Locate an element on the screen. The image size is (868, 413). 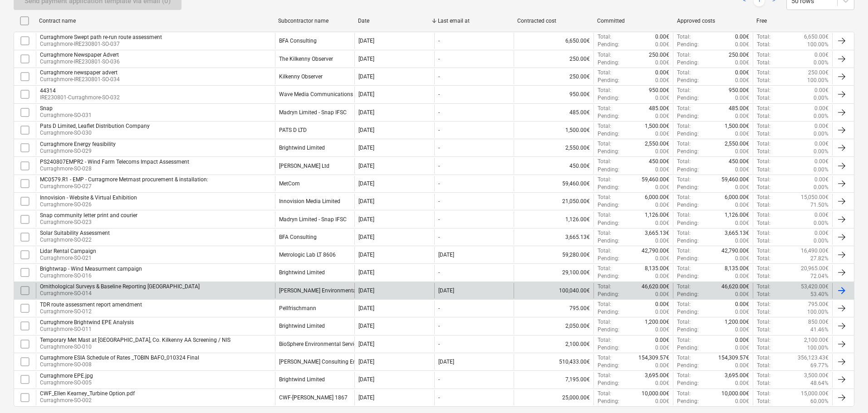
div: Innovision - Website & Virtual Exhibition is located at coordinates (88, 198).